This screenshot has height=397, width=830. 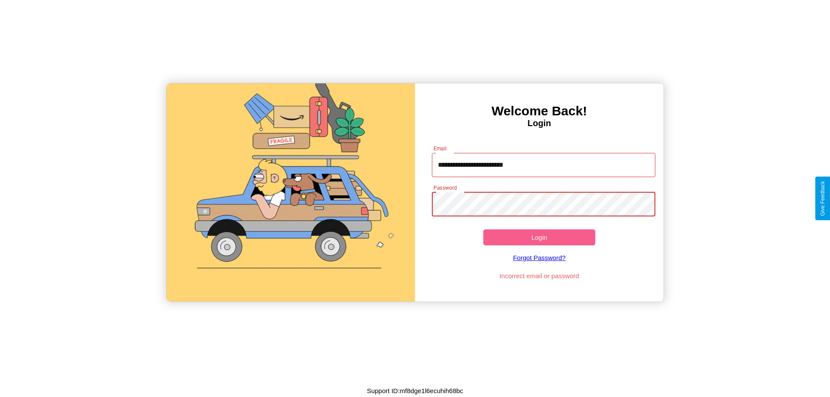 I want to click on h4: Login, so click(x=539, y=123).